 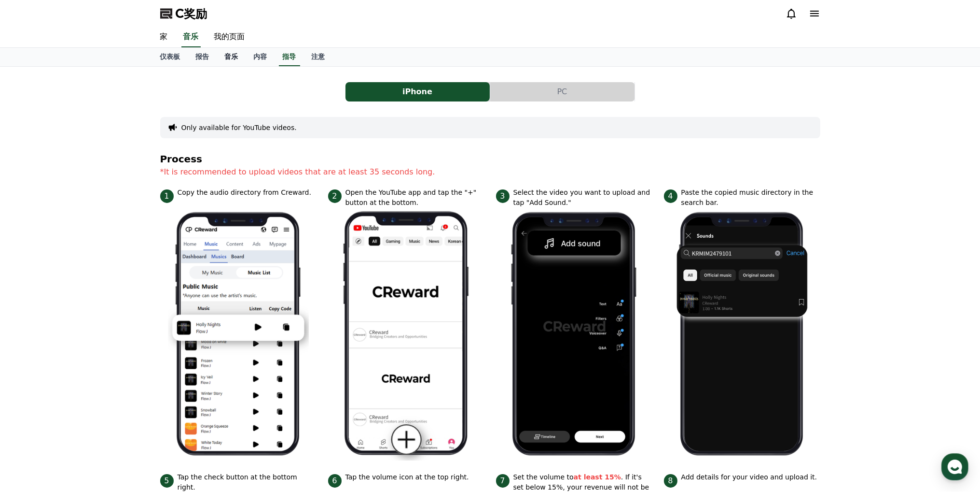 What do you see at coordinates (318, 57) in the screenshot?
I see `a: 注意` at bounding box center [318, 57].